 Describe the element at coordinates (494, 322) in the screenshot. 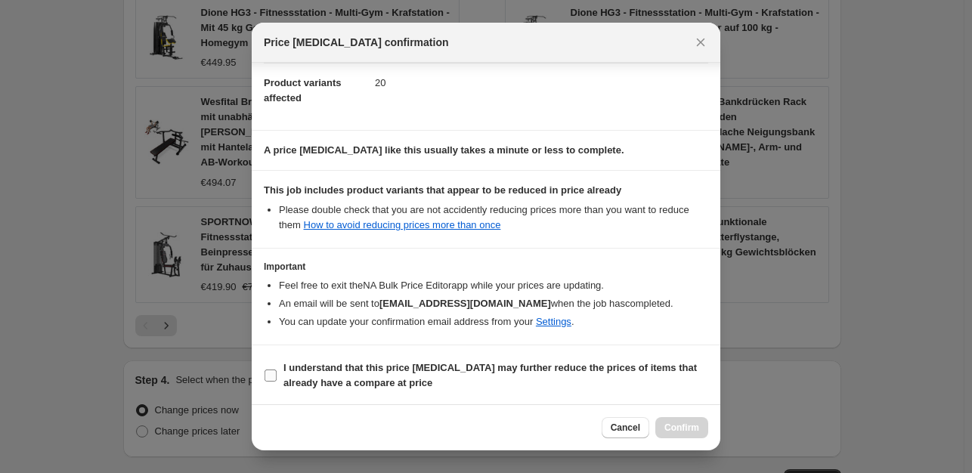

I see `li: You can update your confirmation email address from your .` at that location.